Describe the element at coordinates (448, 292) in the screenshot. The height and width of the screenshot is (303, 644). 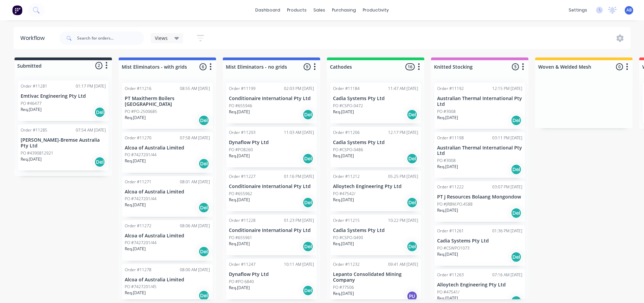
I see `p: PO #47541/` at that location.